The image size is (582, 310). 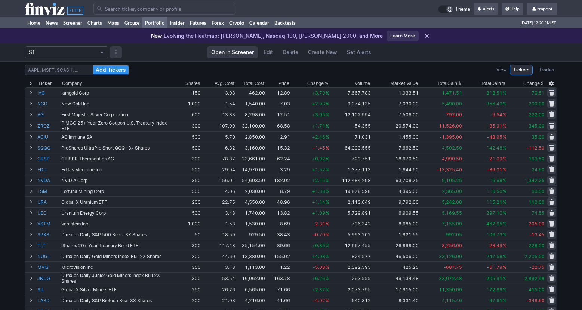 What do you see at coordinates (537, 126) in the screenshot?
I see `span: 345.00` at bounding box center [537, 126].